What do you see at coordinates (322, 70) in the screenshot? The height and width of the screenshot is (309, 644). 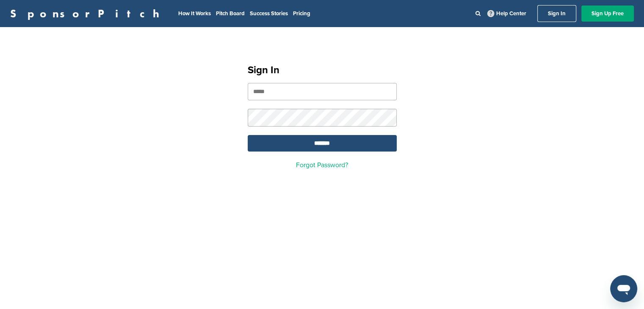 I see `h1: Sign In` at bounding box center [322, 70].